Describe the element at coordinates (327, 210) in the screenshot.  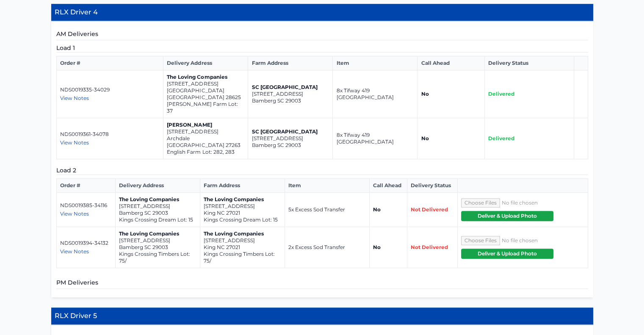
I see `td: 5x Excess Sod Transfer` at that location.